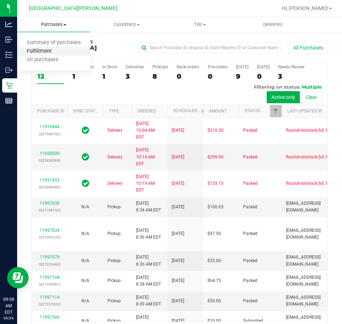  I want to click on span: $50.00, so click(214, 301).